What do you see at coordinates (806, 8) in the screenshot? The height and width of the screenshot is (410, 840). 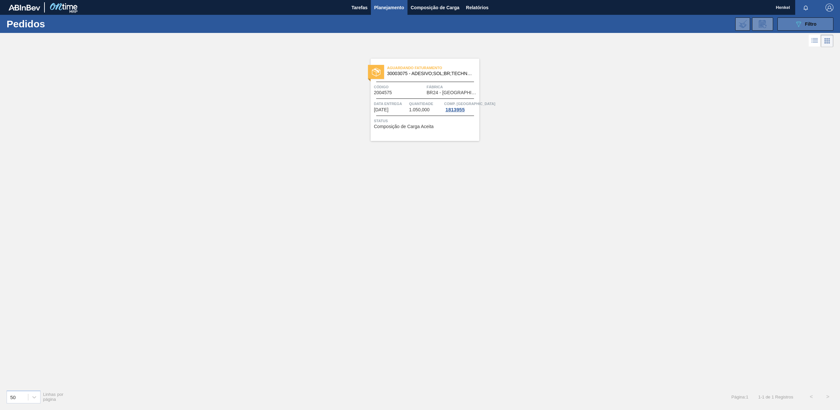 I see `button: Notificações` at bounding box center [806, 8].